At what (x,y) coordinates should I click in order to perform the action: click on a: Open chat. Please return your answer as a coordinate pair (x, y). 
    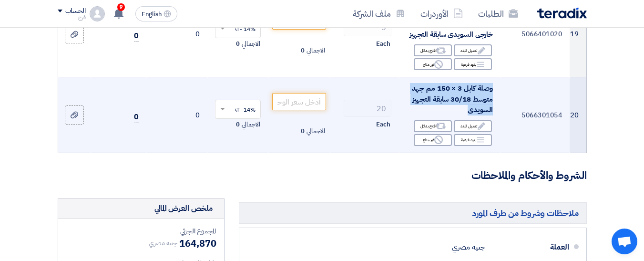
    Looking at the image, I should click on (624, 242).